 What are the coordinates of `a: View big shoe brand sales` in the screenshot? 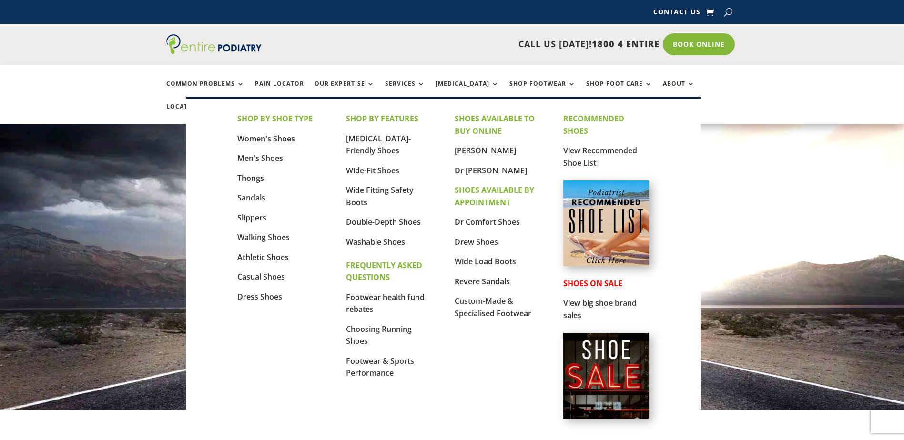 It's located at (600, 309).